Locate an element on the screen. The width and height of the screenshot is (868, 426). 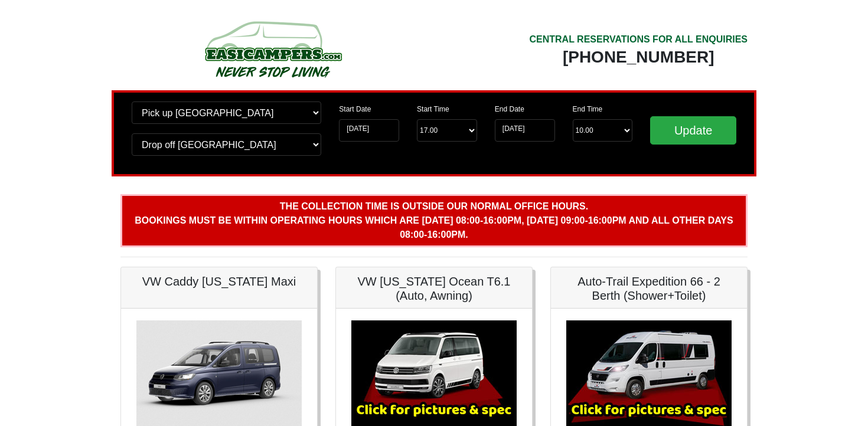
label: Start Date is located at coordinates (355, 109).